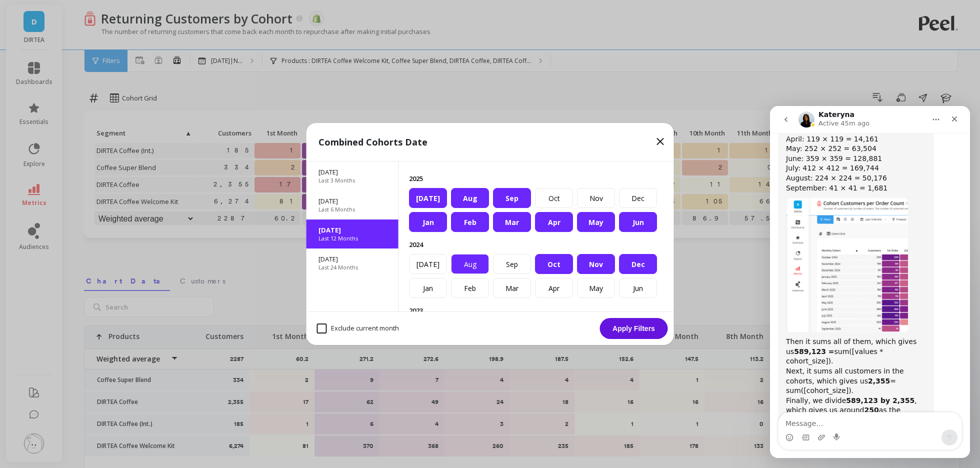 The height and width of the screenshot is (468, 980). I want to click on p: Last 24 Months, so click(338, 267).